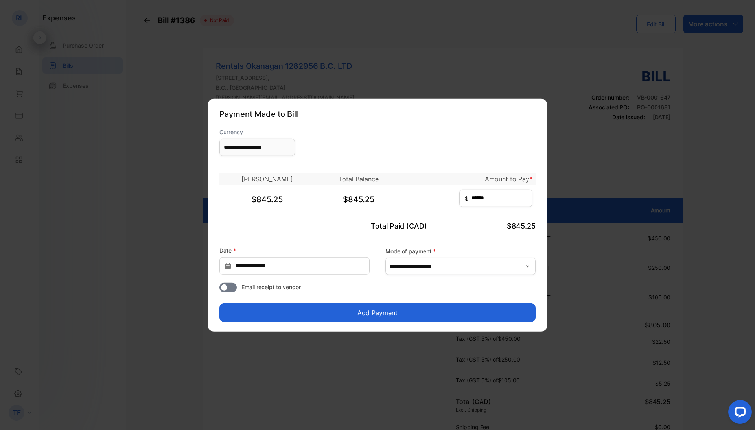 The height and width of the screenshot is (430, 755). What do you see at coordinates (378, 225) in the screenshot?
I see `p: Total Paid (CAD)` at bounding box center [378, 225].